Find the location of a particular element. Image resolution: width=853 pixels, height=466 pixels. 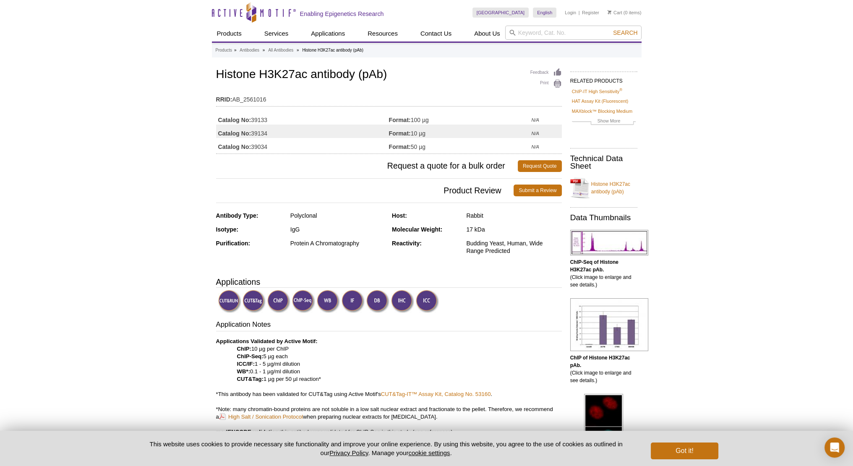

a: Services is located at coordinates (277, 34).